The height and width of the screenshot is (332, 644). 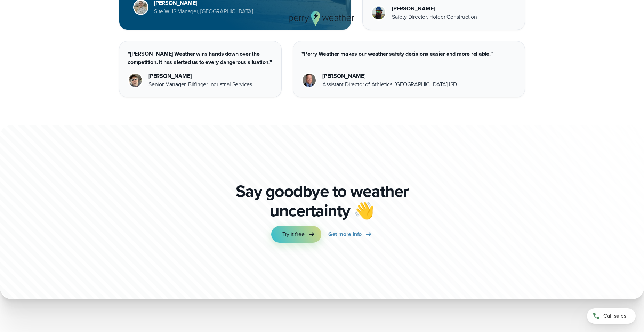 I want to click on img: Merco Chantres Headshot, so click(x=379, y=13).